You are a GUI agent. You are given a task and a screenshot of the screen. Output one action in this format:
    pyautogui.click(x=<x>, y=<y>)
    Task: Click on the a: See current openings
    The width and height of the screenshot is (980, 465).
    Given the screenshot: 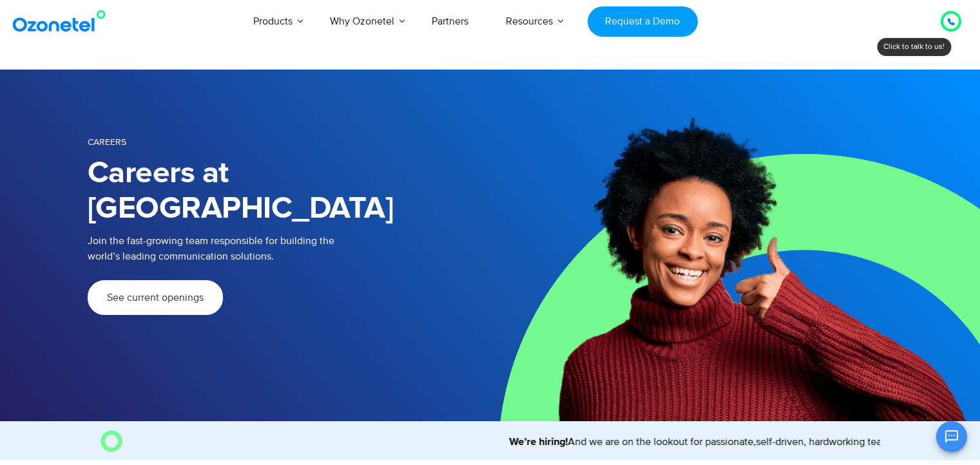 What is the action you would take?
    pyautogui.click(x=155, y=298)
    